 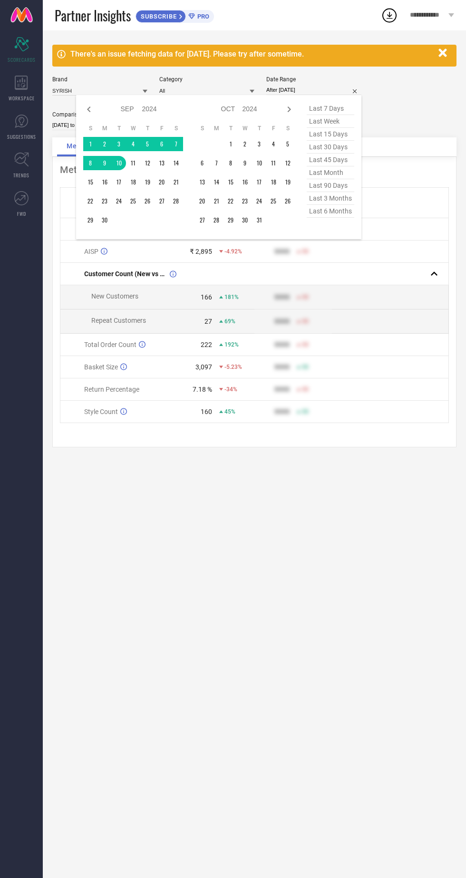 What do you see at coordinates (133, 201) in the screenshot?
I see `td: Wed Sep 25 2024` at bounding box center [133, 201].